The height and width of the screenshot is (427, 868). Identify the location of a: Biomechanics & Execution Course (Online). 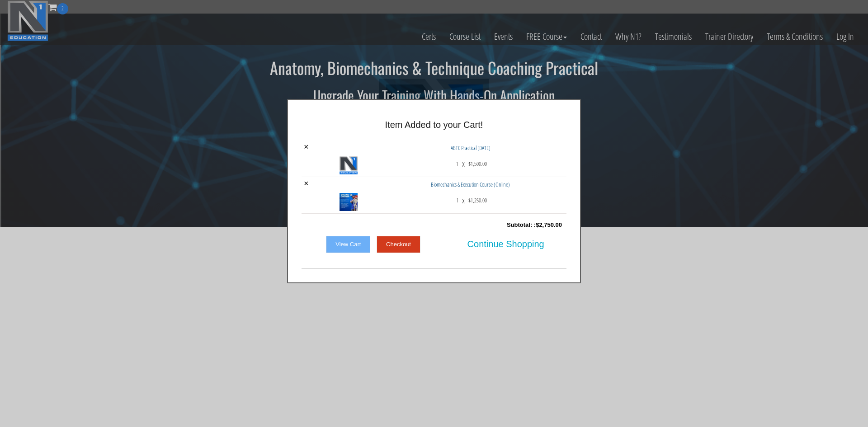
(470, 184).